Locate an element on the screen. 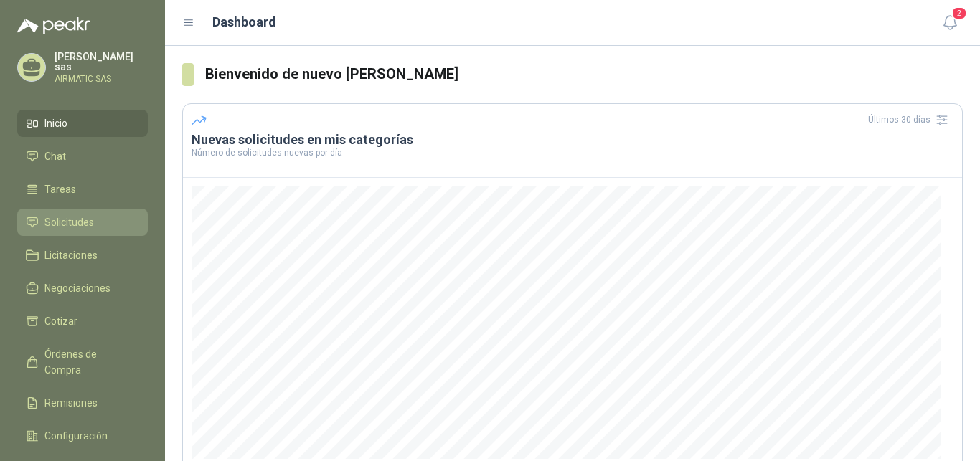 The width and height of the screenshot is (980, 461). a: Negociaciones is located at coordinates (83, 289).